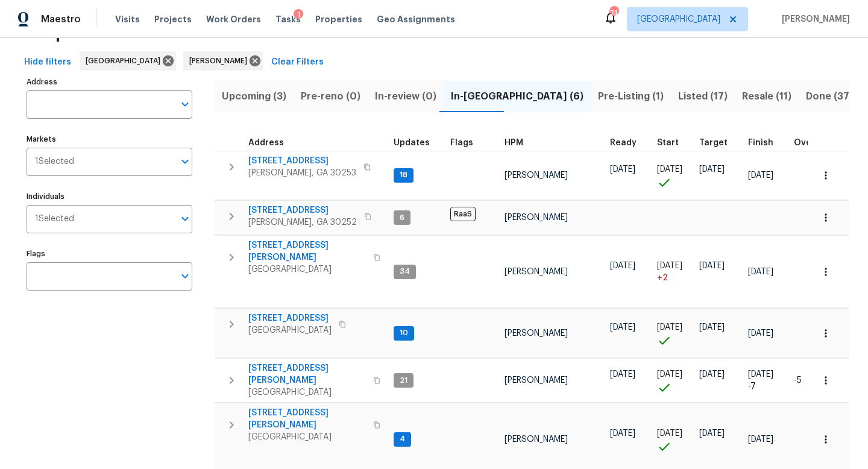 The height and width of the screenshot is (469, 868). I want to click on span: Ready, so click(624, 142).